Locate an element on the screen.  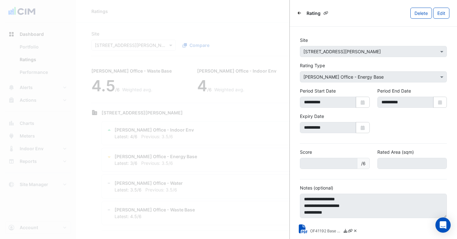
label: Period Start Date is located at coordinates (318, 91).